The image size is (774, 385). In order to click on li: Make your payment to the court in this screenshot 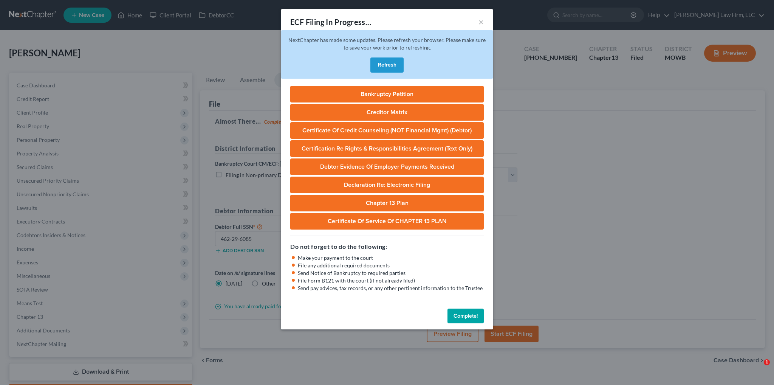, I will do `click(391, 258)`.